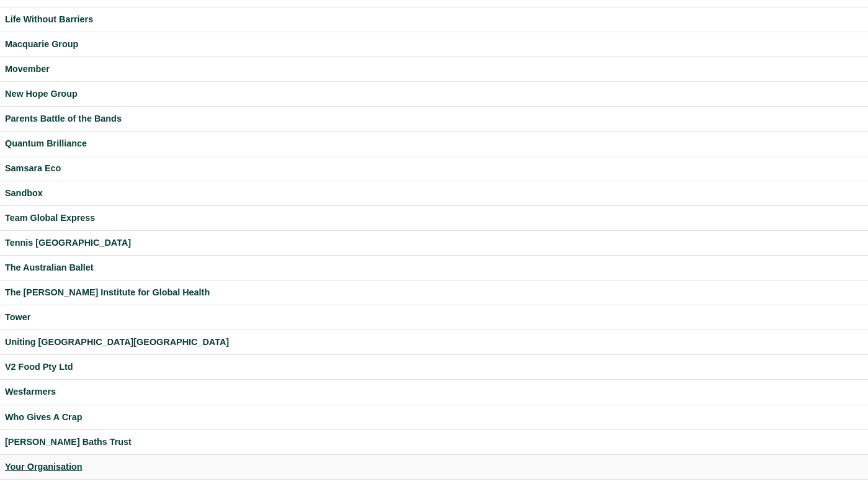 The width and height of the screenshot is (868, 489). What do you see at coordinates (434, 317) in the screenshot?
I see `a: Tower` at bounding box center [434, 317].